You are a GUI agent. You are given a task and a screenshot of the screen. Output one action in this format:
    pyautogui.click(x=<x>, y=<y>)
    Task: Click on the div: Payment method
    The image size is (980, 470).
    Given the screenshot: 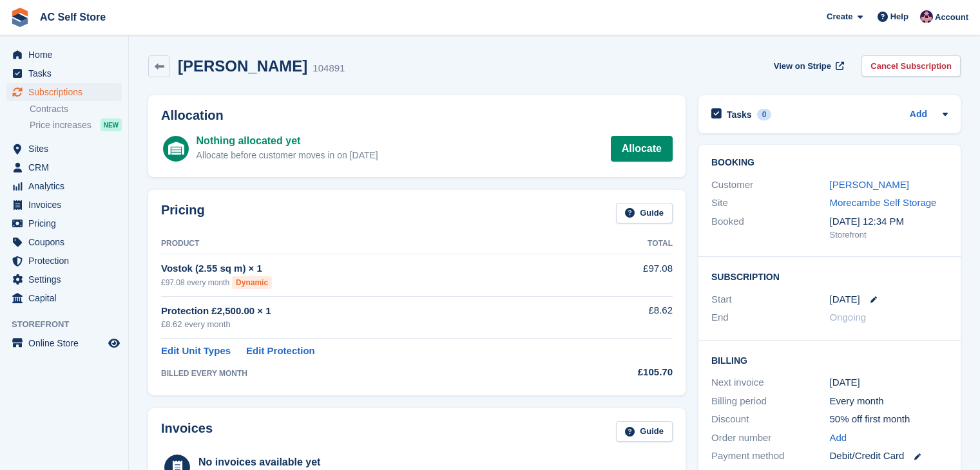 What is the action you would take?
    pyautogui.click(x=770, y=456)
    